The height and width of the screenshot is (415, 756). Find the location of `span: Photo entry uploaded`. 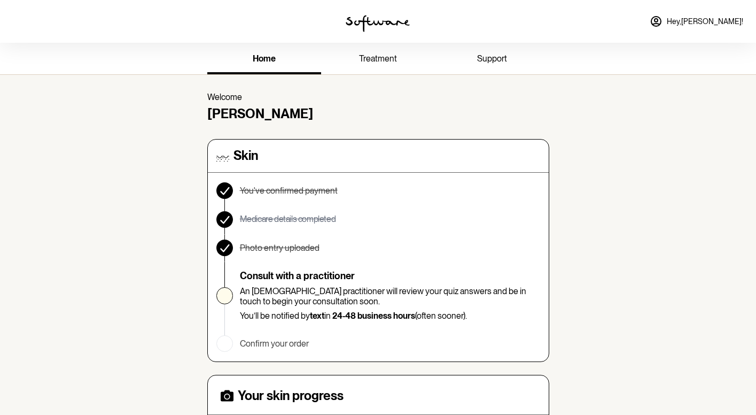

span: Photo entry uploaded is located at coordinates (279, 247).